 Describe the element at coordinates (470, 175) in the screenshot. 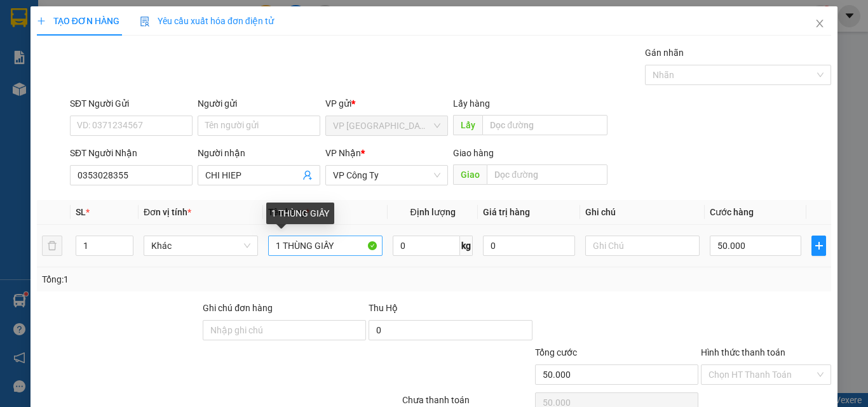

I see `span: Giao` at that location.